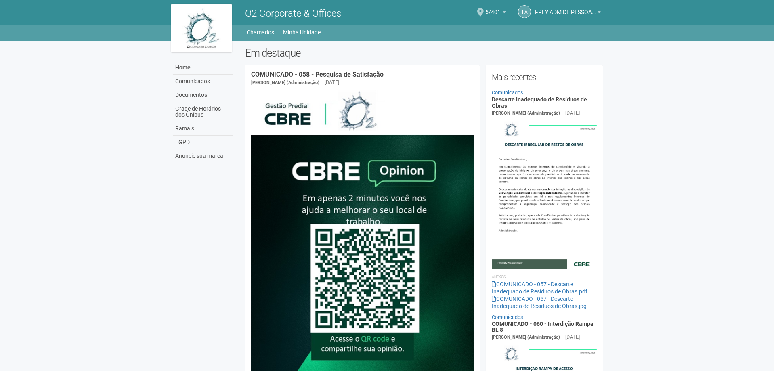 The width and height of the screenshot is (774, 371). What do you see at coordinates (524, 12) in the screenshot?
I see `a: FA` at bounding box center [524, 12].